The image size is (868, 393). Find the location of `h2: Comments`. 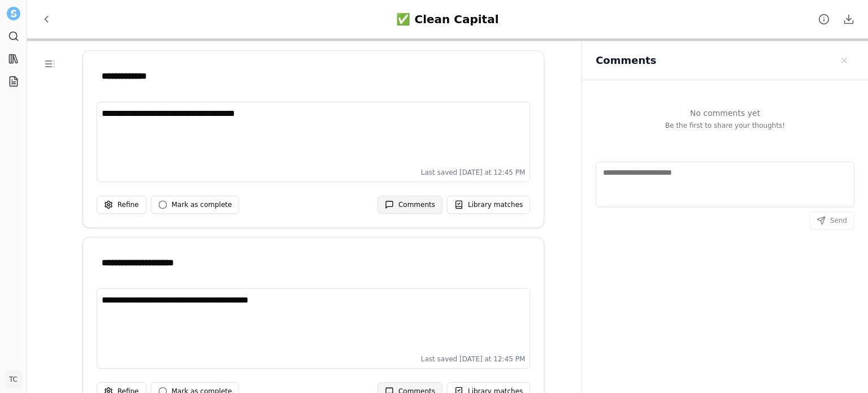

h2: Comments is located at coordinates (626, 60).